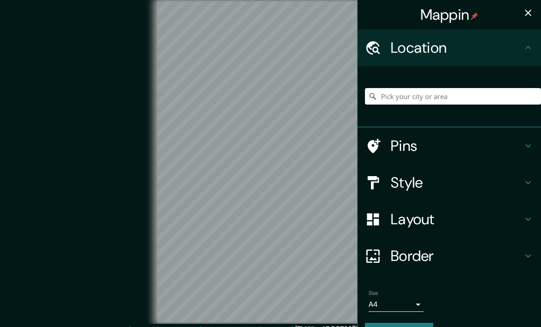 The height and width of the screenshot is (327, 541). Describe the element at coordinates (456, 256) in the screenshot. I see `h4: Border` at that location.